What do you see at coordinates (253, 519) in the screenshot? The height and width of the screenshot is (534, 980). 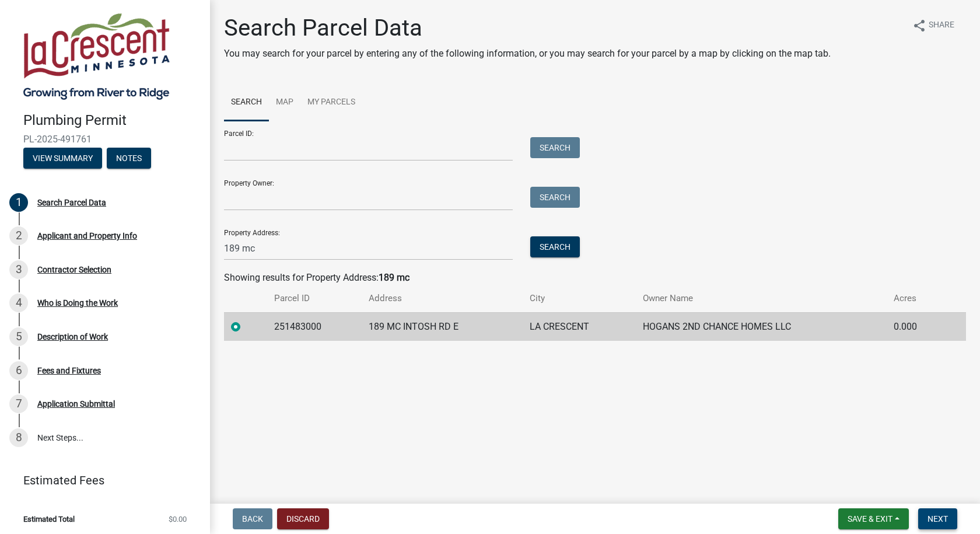 I see `button: Back` at bounding box center [253, 519].